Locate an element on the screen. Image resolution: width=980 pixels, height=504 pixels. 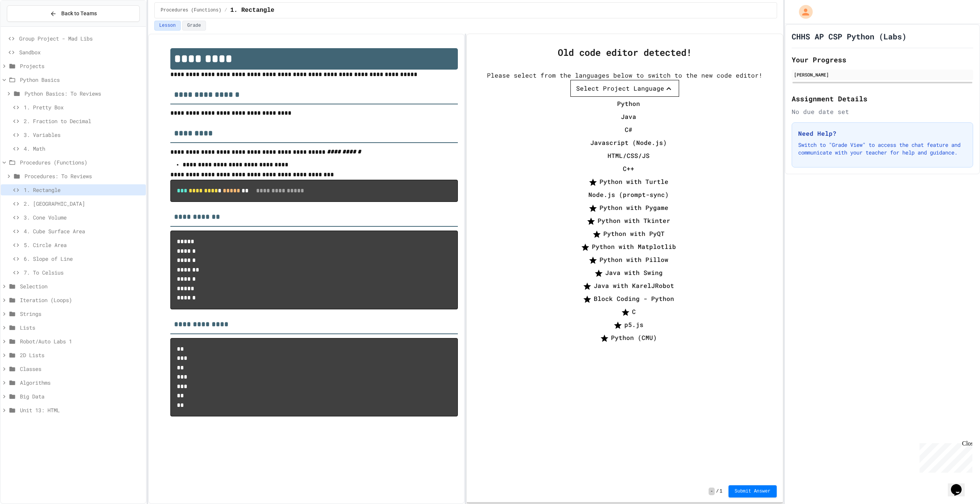
button: Back to Teams is located at coordinates (73, 13).